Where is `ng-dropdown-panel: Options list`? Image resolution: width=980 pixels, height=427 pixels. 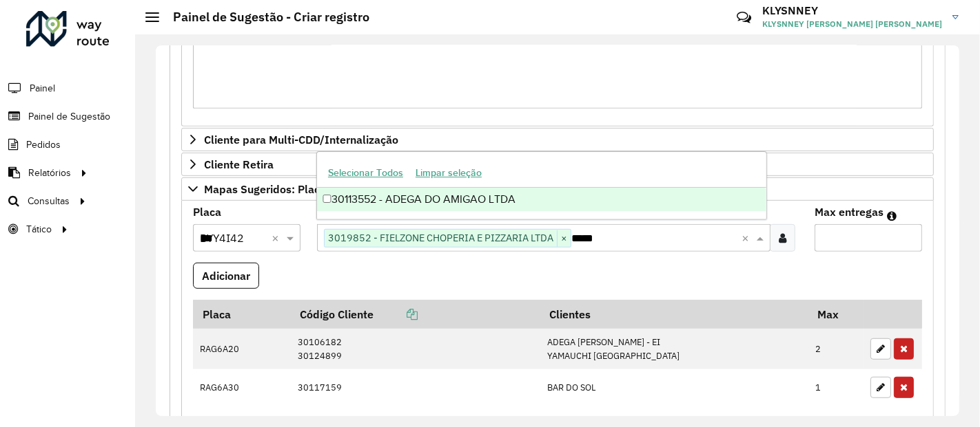 ng-dropdown-panel: Options list is located at coordinates (542, 185).